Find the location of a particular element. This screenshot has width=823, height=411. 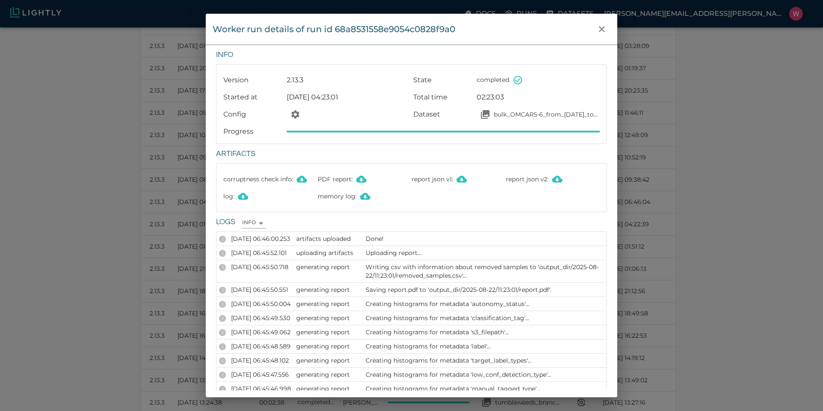

div: Worker run details of run id 68a8531558e9054c0828f9a0 is located at coordinates (334, 29).